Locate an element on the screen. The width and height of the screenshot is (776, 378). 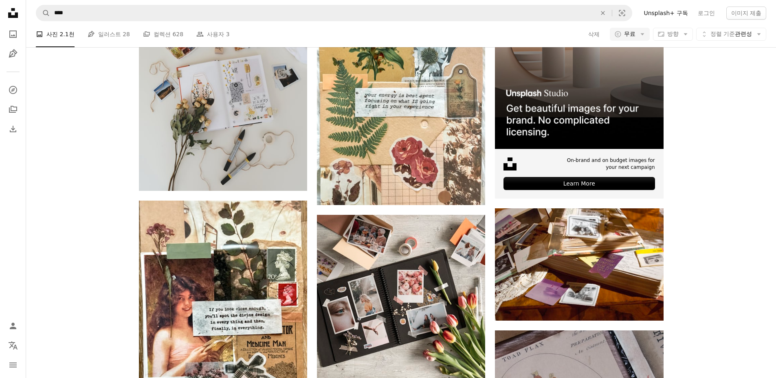
a: 사진 is located at coordinates (13, 34).